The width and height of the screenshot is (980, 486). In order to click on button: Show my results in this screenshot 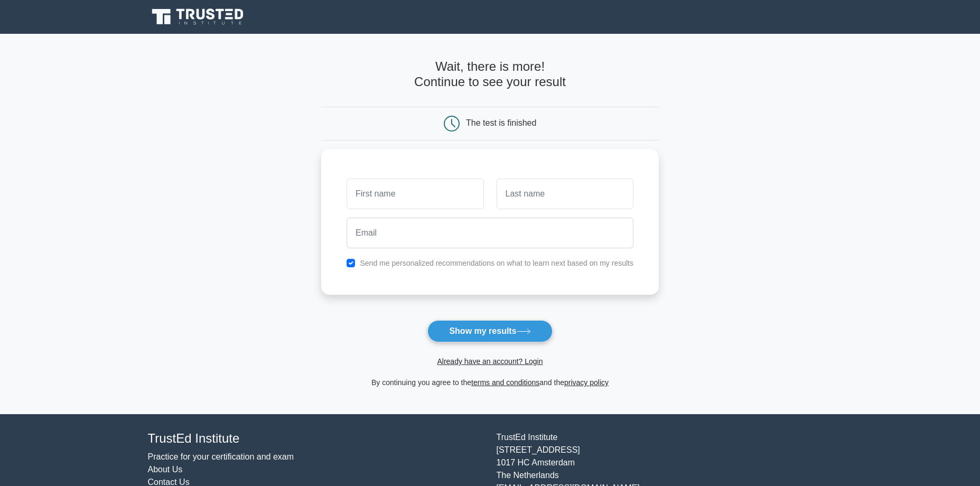, I will do `click(490, 332)`.